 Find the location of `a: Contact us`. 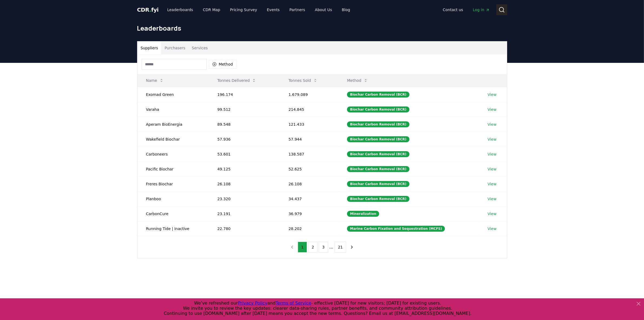

a: Contact us is located at coordinates (453, 9).